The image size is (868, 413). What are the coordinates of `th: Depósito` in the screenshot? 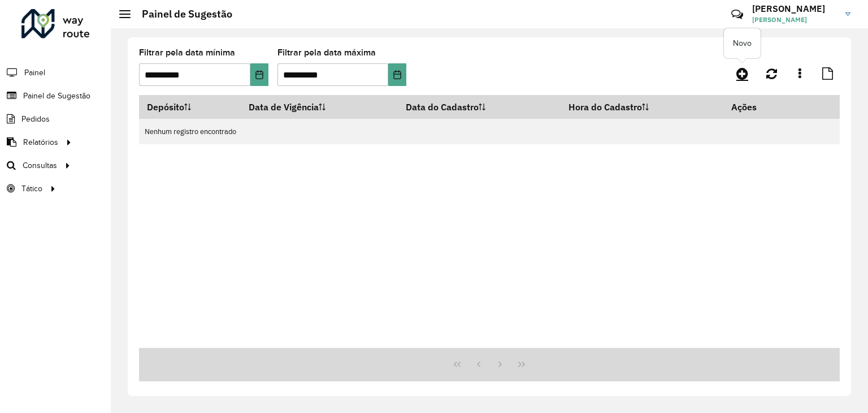 It's located at (190, 107).